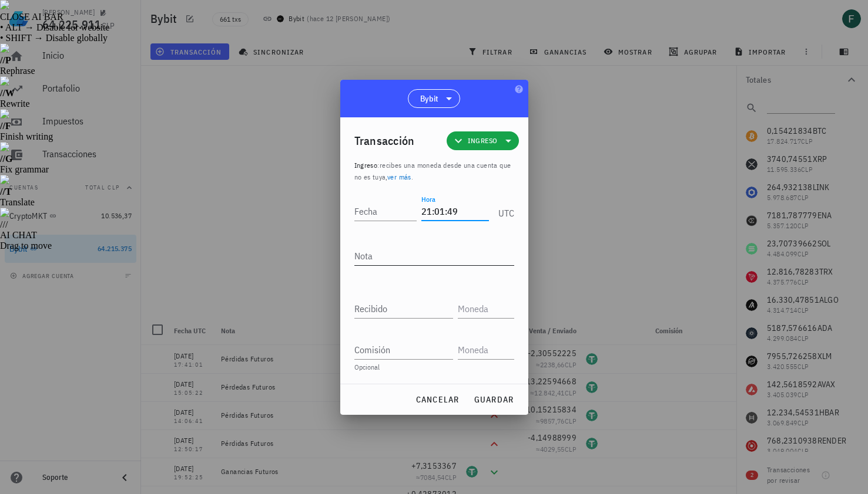 The width and height of the screenshot is (868, 494). I want to click on span: cancelar, so click(437, 400).